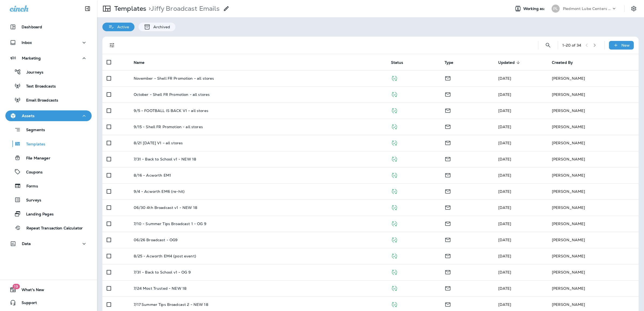 The height and width of the screenshot is (311, 644). I want to click on p: 7/31 - Back to School v1 - OG 9, so click(162, 272).